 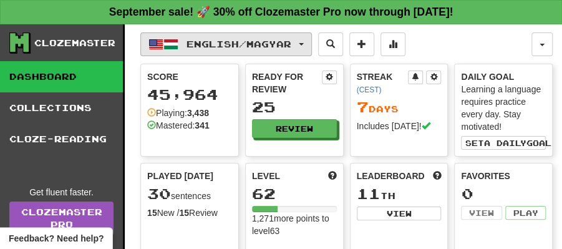 I want to click on button: Search sentences, so click(x=331, y=44).